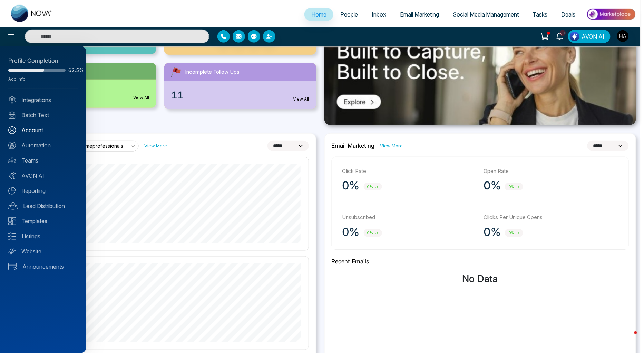 The image size is (644, 353). What do you see at coordinates (13, 206) in the screenshot?
I see `img: Lead-dist.svg` at bounding box center [13, 206].